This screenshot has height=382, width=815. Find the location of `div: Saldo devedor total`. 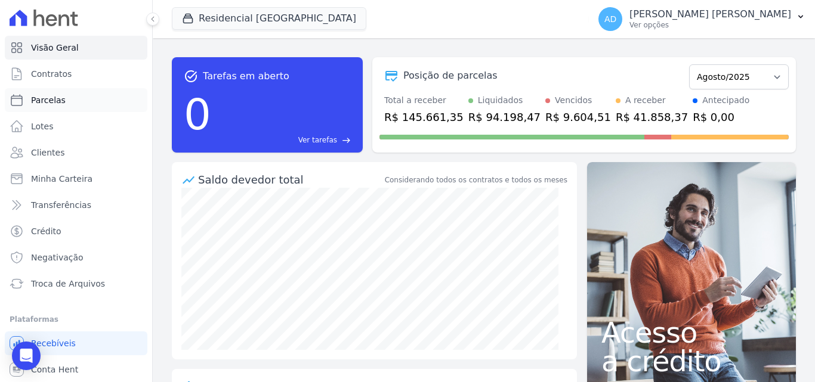

div: Saldo devedor total is located at coordinates (290, 180).